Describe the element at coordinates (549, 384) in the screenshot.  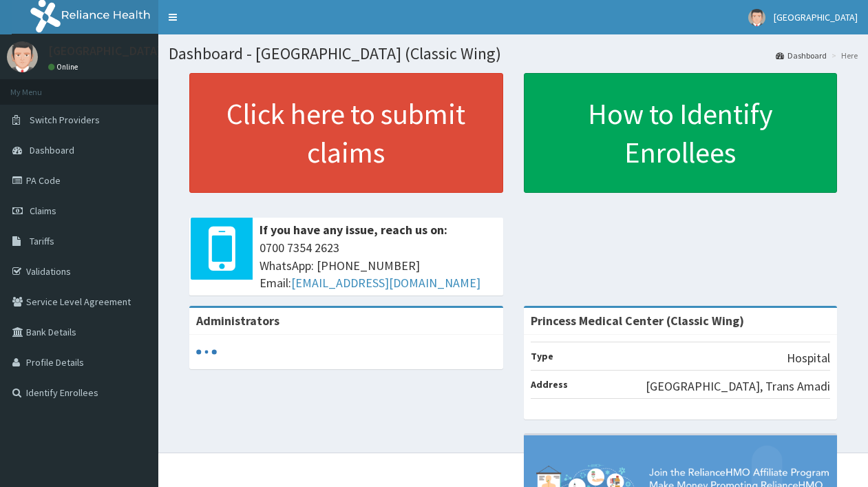
I see `b: Address` at that location.